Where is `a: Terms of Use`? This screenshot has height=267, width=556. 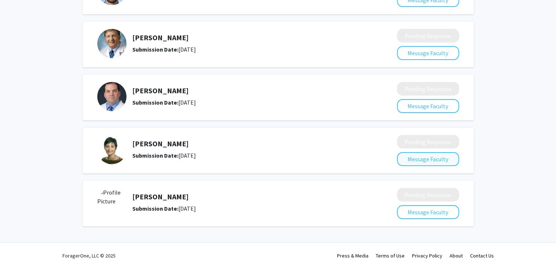
a: Terms of Use is located at coordinates (390, 255).